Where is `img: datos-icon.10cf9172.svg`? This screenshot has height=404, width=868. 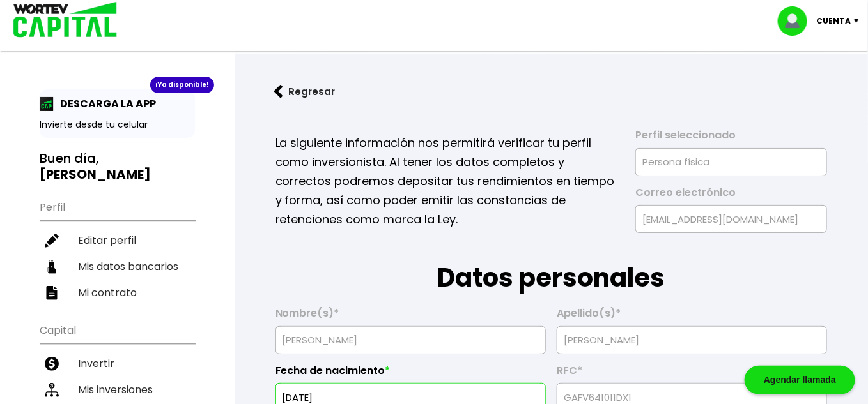
img: datos-icon.10cf9172.svg is located at coordinates (52, 267).